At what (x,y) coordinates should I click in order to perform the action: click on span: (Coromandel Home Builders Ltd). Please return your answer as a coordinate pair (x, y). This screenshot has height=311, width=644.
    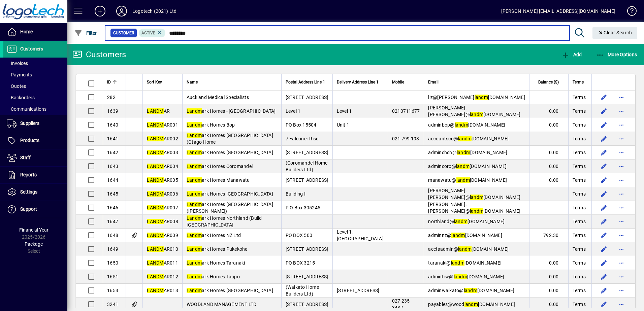
    Looking at the image, I should click on (306, 166).